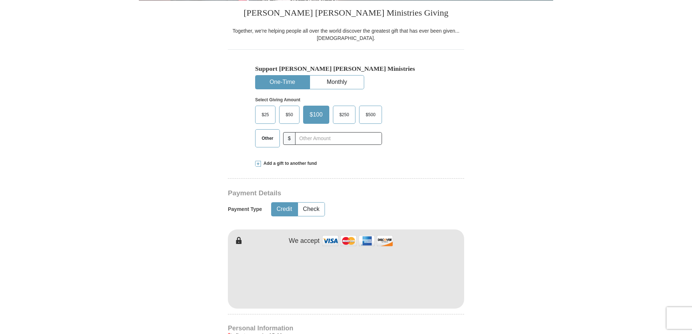  What do you see at coordinates (344, 115) in the screenshot?
I see `span: $250` at bounding box center [344, 115].